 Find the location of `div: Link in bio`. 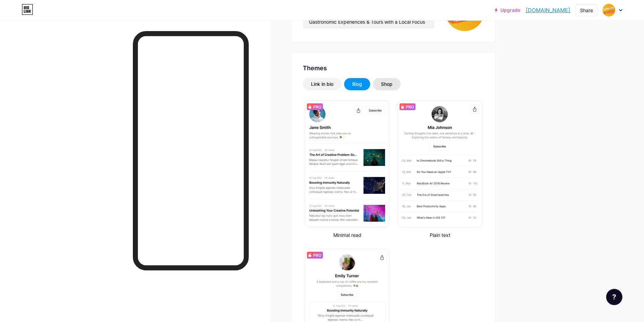

div: Link in bio is located at coordinates (322, 84).